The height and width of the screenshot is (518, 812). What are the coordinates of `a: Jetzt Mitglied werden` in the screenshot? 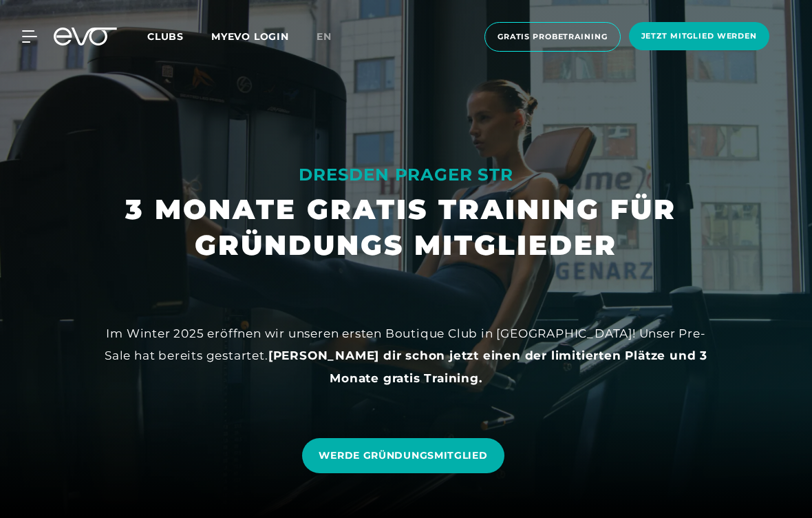 It's located at (699, 37).